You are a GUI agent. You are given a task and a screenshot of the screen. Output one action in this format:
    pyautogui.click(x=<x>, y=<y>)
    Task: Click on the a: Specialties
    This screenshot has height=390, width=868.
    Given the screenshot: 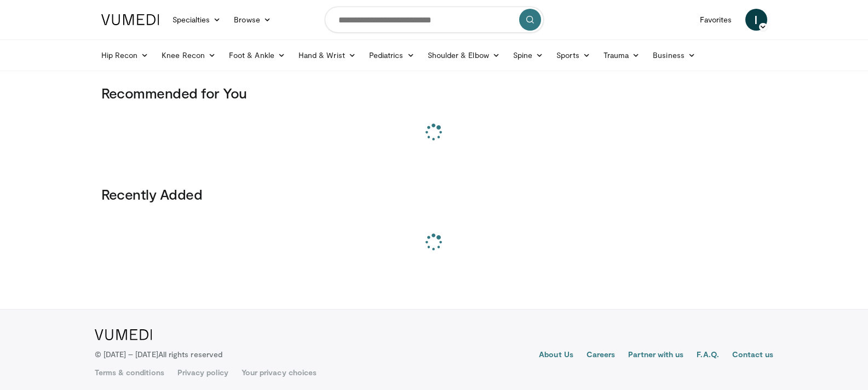 What is the action you would take?
    pyautogui.click(x=196, y=20)
    